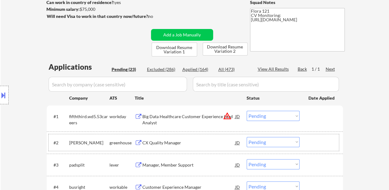  Describe the element at coordinates (189, 143) in the screenshot. I see `div: CX Quality Manager` at that location.